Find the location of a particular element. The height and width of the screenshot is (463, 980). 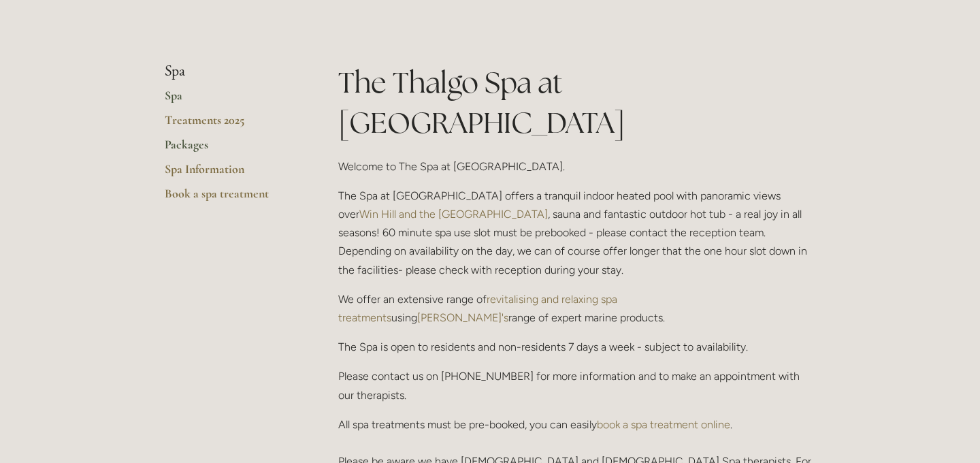

a: Packages is located at coordinates (229, 149).